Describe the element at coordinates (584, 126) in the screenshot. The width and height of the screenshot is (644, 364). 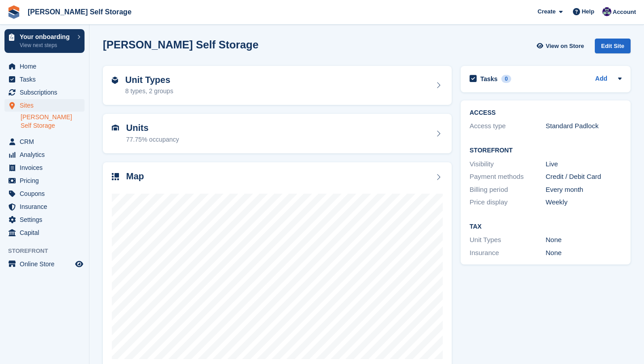
I see `div: Standard Padlock` at that location.